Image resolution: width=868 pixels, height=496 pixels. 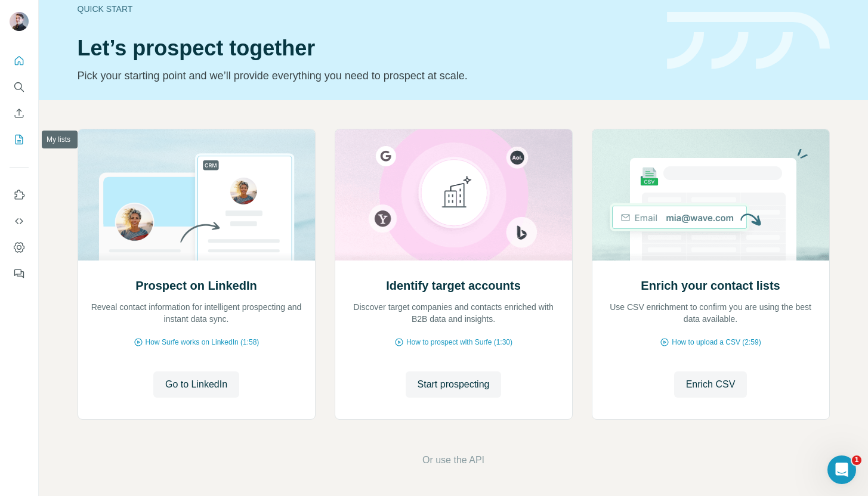 What do you see at coordinates (709, 286) in the screenshot?
I see `h2: Enrich your contact lists` at bounding box center [709, 286].